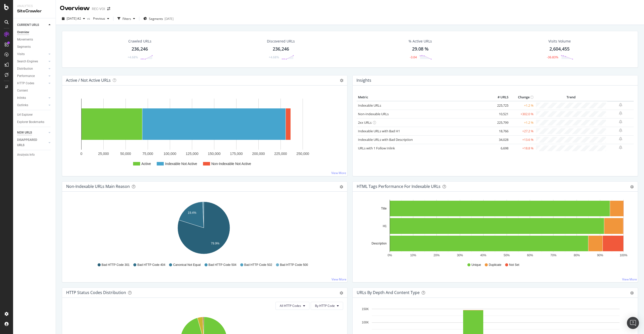 This screenshot has width=644, height=334. Describe the element at coordinates (140, 42) in the screenshot. I see `div: Crawled URLs` at that location.